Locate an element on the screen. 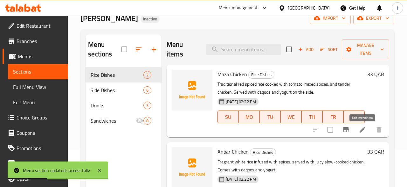  span: Coupons is located at coordinates (40, 133).